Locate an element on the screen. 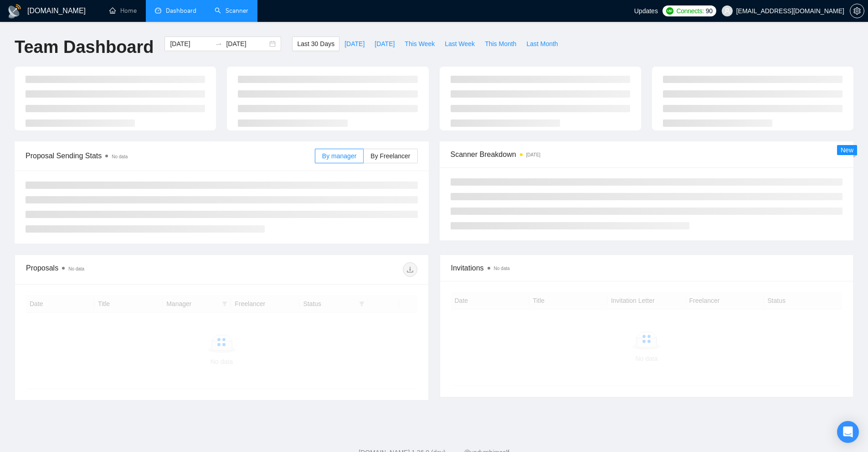 Image resolution: width=868 pixels, height=452 pixels. span: swap-right is located at coordinates (219, 44).